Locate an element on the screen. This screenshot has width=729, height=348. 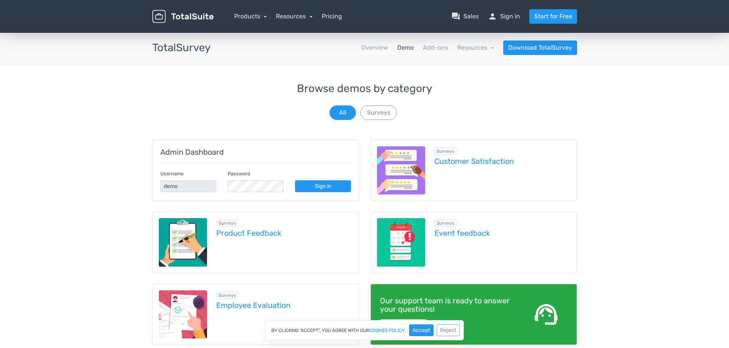
img: TotalSuite for WordPress is located at coordinates (183, 16).